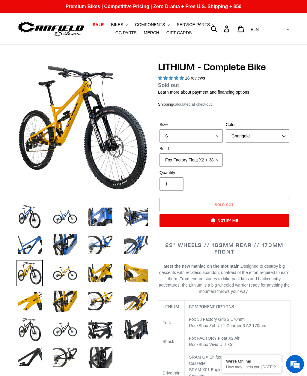 This screenshot has height=376, width=307. Describe the element at coordinates (238, 323) in the screenshot. I see `td: RockShox mm` at that location.